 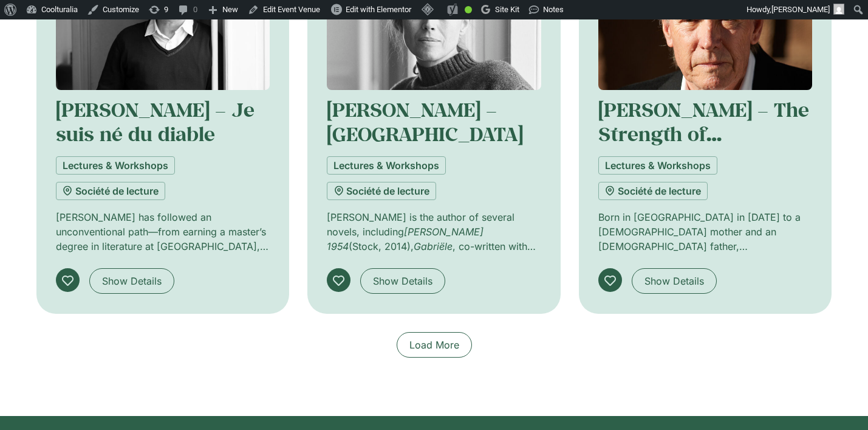 I want to click on div: Good, so click(x=469, y=10).